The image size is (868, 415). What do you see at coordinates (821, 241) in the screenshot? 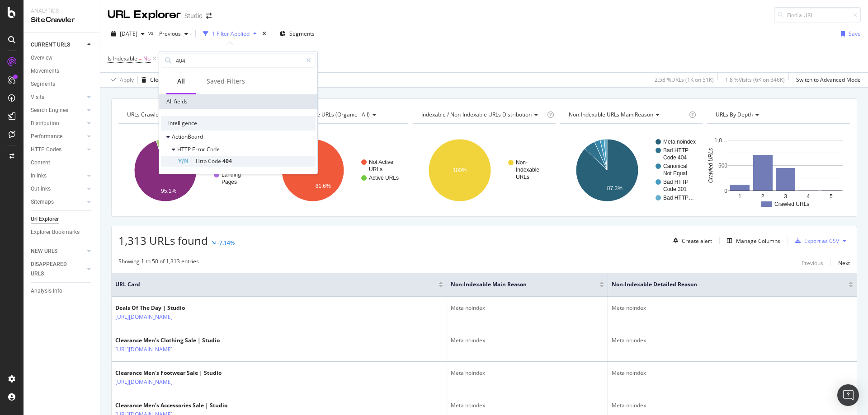
I see `div: Export as CSV` at bounding box center [821, 241].